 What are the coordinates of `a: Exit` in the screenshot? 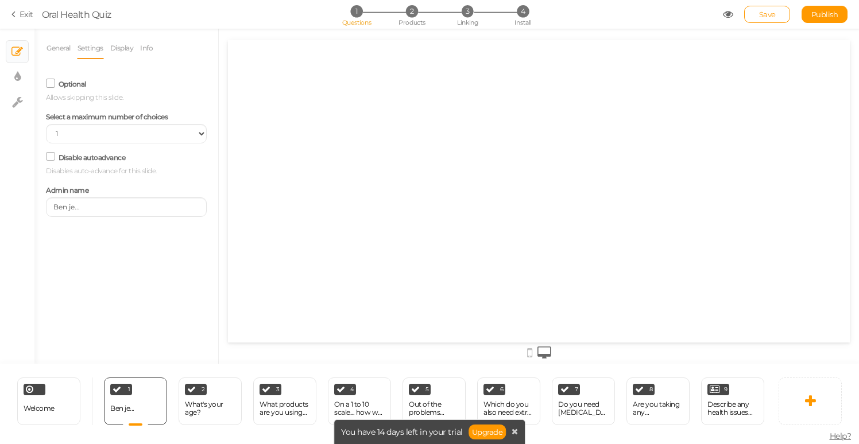 It's located at (22, 14).